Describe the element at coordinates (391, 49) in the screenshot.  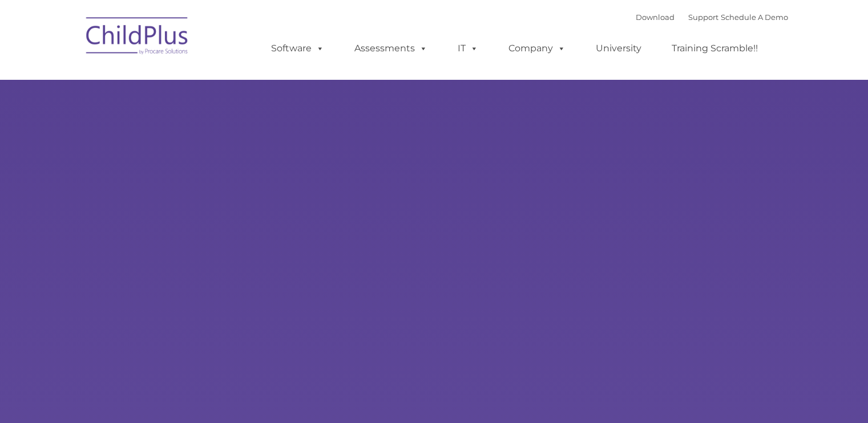
I see `a: Assessments` at that location.